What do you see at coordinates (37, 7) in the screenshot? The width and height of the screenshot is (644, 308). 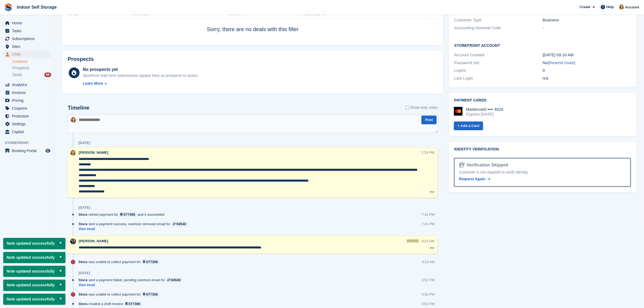 I see `a: Indoor Self Storage` at bounding box center [37, 7].